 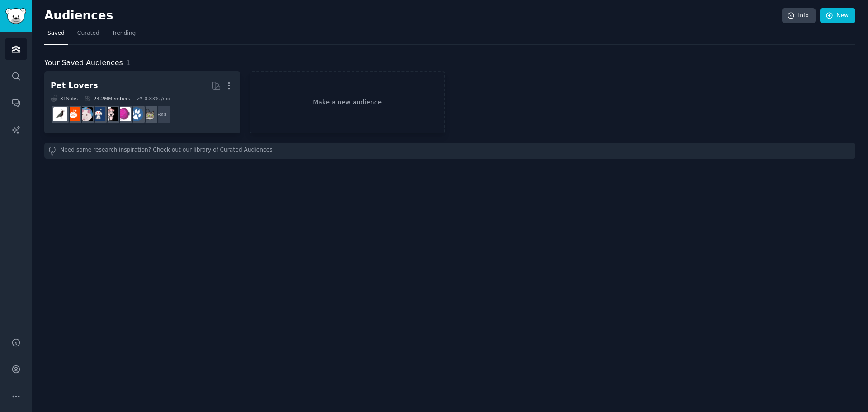 I want to click on a: Curated Audiences, so click(x=246, y=151).